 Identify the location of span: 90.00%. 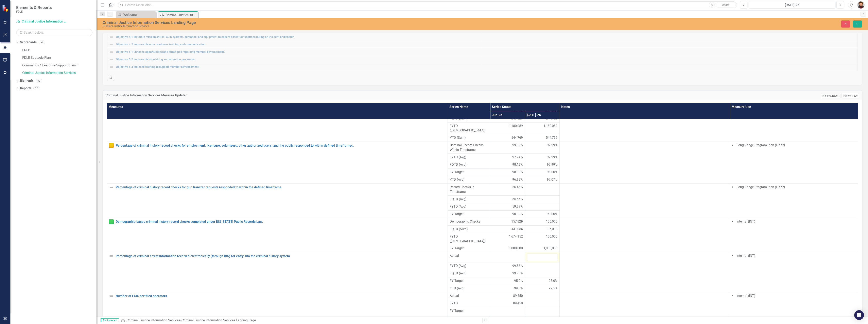
(552, 214).